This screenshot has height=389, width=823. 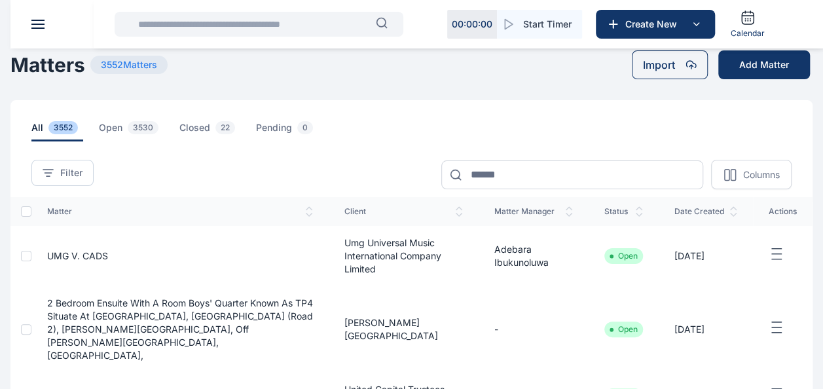 I want to click on span: Start Timer, so click(x=547, y=24).